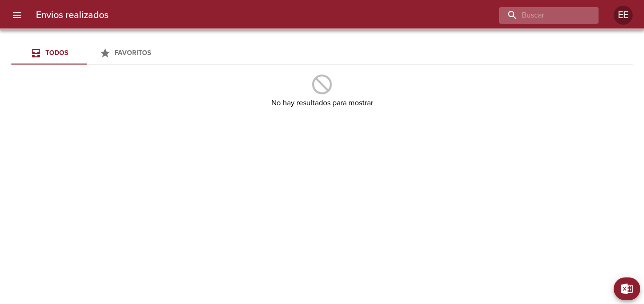  I want to click on span: Todos, so click(57, 52).